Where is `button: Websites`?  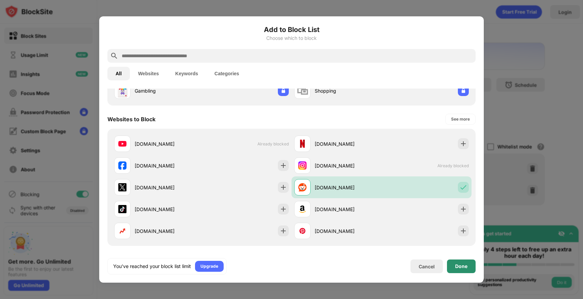
button: Websites is located at coordinates (148, 74).